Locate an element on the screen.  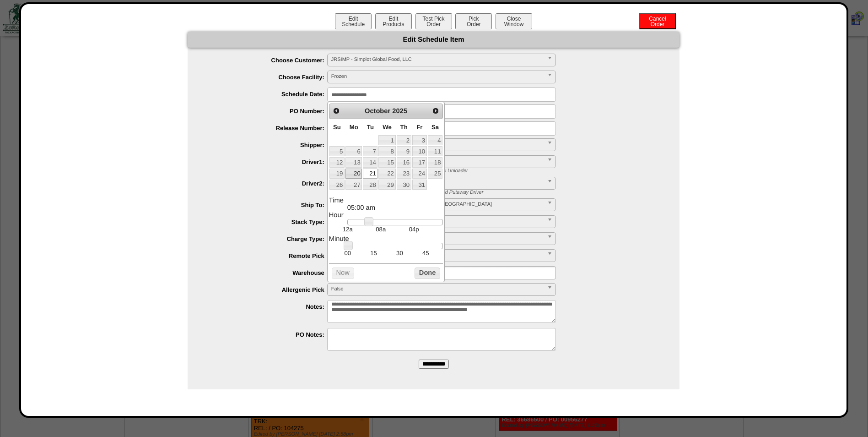
a: 7 is located at coordinates (371, 151).